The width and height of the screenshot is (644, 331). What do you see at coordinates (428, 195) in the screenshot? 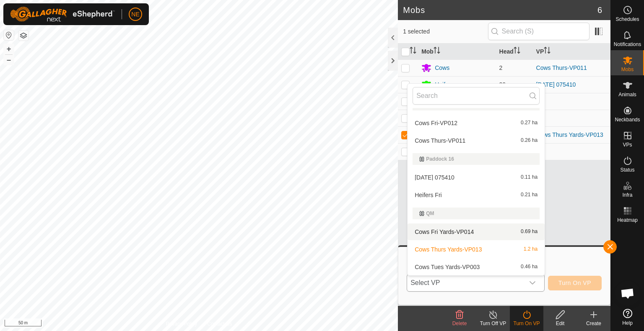
I see `span: Heifers Fri` at bounding box center [428, 195].